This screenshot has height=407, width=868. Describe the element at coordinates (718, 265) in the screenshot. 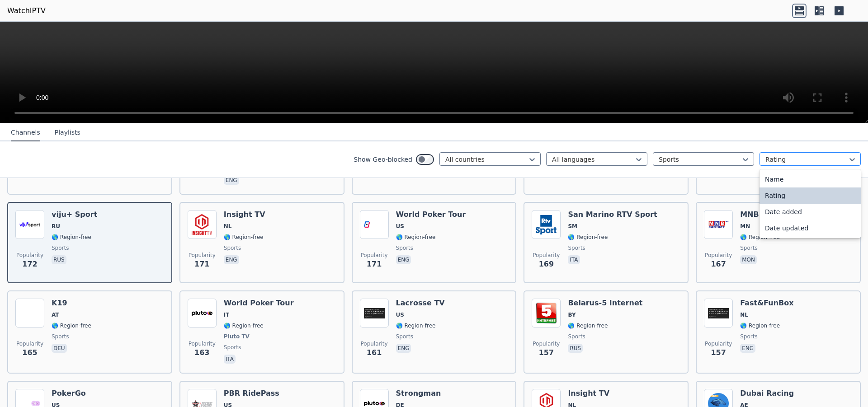

I see `span: 167` at that location.